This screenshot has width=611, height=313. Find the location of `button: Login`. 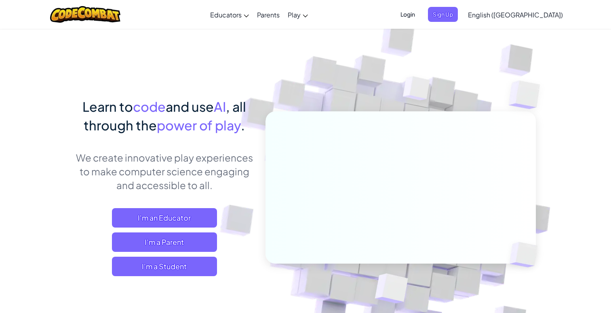

button: Login is located at coordinates (408, 14).